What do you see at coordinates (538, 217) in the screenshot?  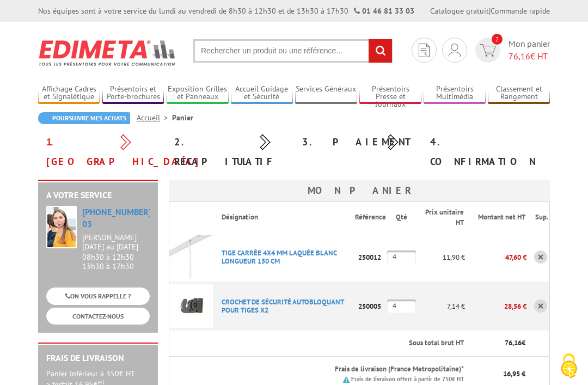 I see `th: Sup.` at bounding box center [538, 217].